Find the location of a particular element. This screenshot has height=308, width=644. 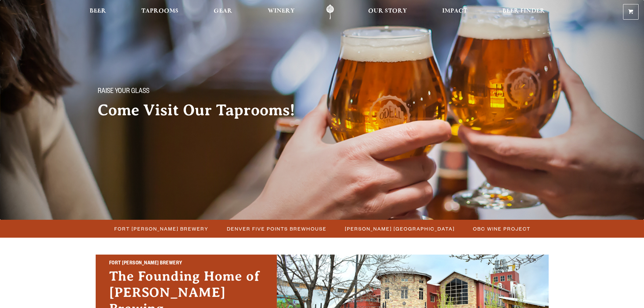

a: Odell Home is located at coordinates (330, 12).